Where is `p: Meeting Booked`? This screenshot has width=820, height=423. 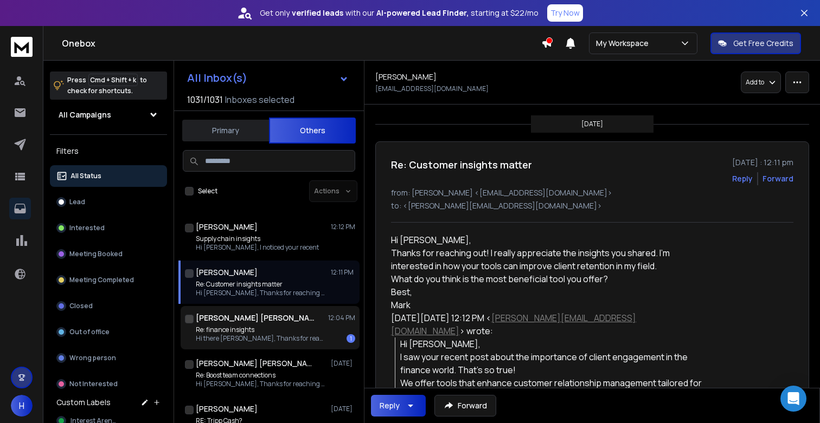
p: Meeting Booked is located at coordinates (96, 254).